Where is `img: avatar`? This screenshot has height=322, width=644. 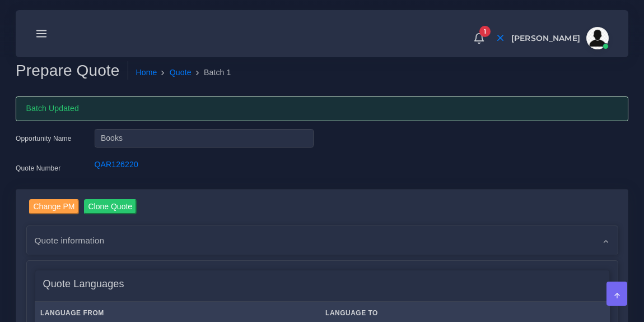
img: avatar is located at coordinates (598, 38).